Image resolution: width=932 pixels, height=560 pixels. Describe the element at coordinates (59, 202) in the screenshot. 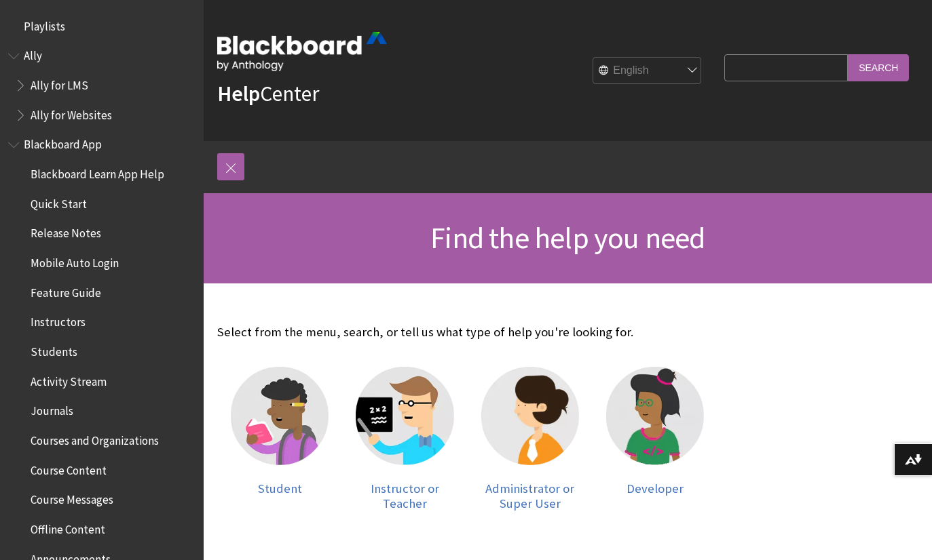

I see `span: Quick Start` at that location.